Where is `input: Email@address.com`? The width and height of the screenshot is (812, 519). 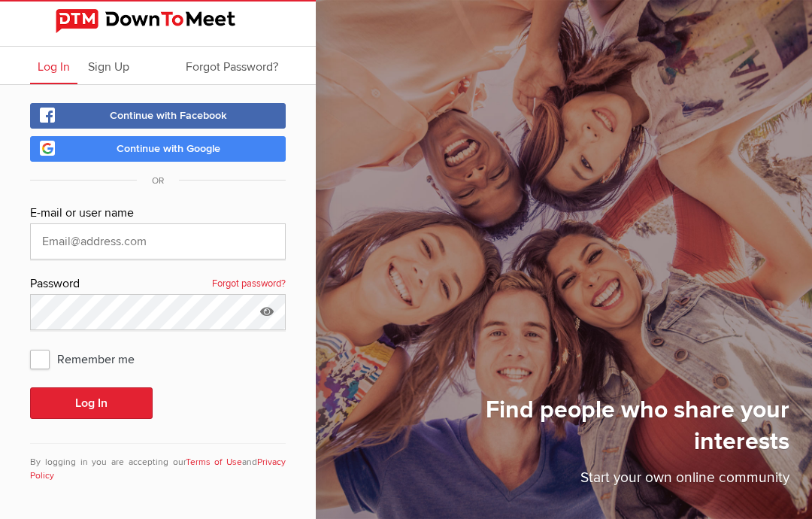 input: Email@address.com is located at coordinates (158, 241).